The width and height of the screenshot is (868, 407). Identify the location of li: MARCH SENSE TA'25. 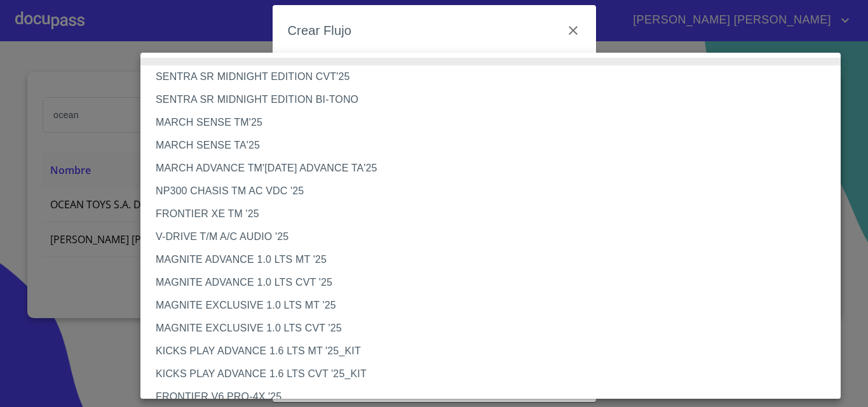
(495, 145).